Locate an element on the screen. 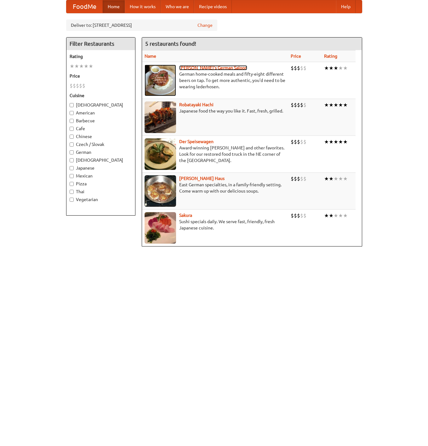 The width and height of the screenshot is (428, 446). input: Mexican is located at coordinates (71, 176).